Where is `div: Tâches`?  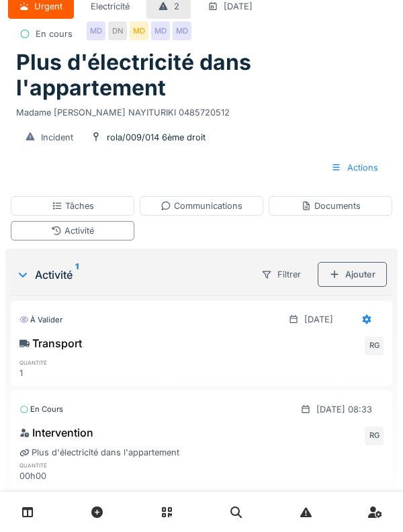 div: Tâches is located at coordinates (72, 205).